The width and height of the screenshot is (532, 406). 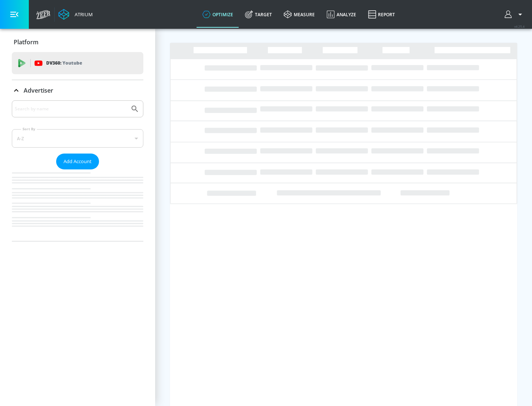 What do you see at coordinates (70, 109) in the screenshot?
I see `input: Search by name` at bounding box center [70, 109].